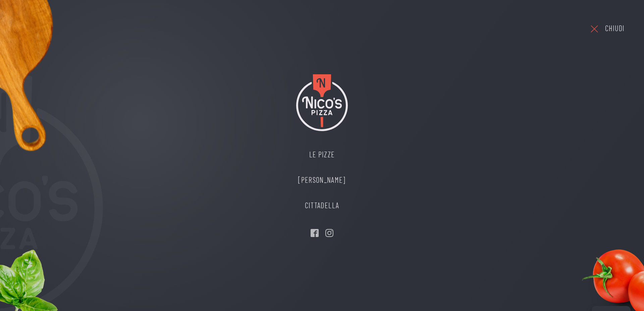 The image size is (644, 311). What do you see at coordinates (615, 28) in the screenshot?
I see `div: Chiudi` at bounding box center [615, 28].